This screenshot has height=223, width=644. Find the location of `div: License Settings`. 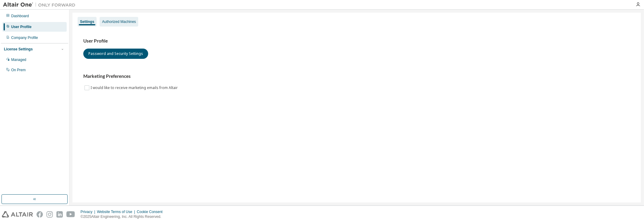

div: License Settings is located at coordinates (18, 49).